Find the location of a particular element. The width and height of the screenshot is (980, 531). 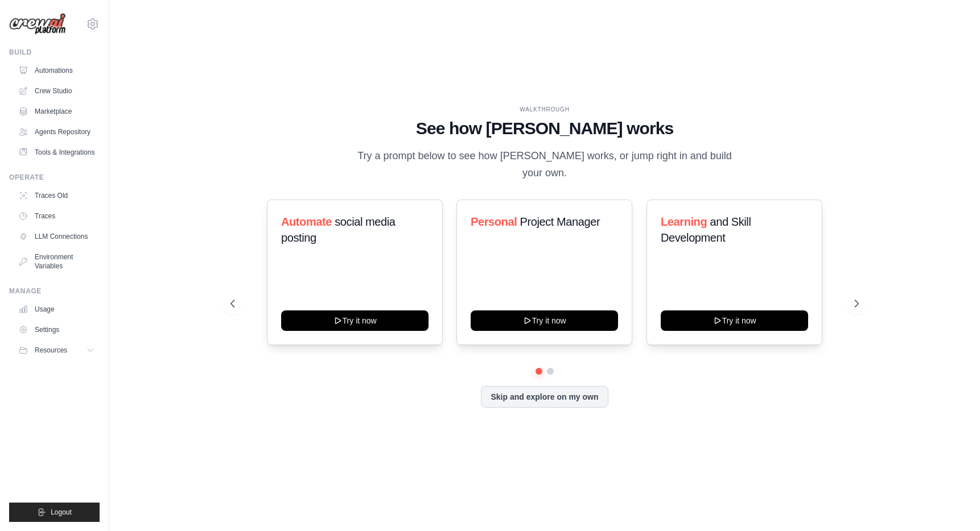

span: Project Manager is located at coordinates (560, 222).